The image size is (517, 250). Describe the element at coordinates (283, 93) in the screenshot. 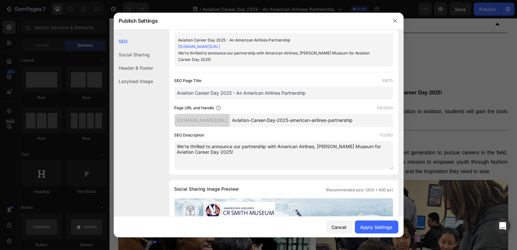

I see `input: Title` at that location.